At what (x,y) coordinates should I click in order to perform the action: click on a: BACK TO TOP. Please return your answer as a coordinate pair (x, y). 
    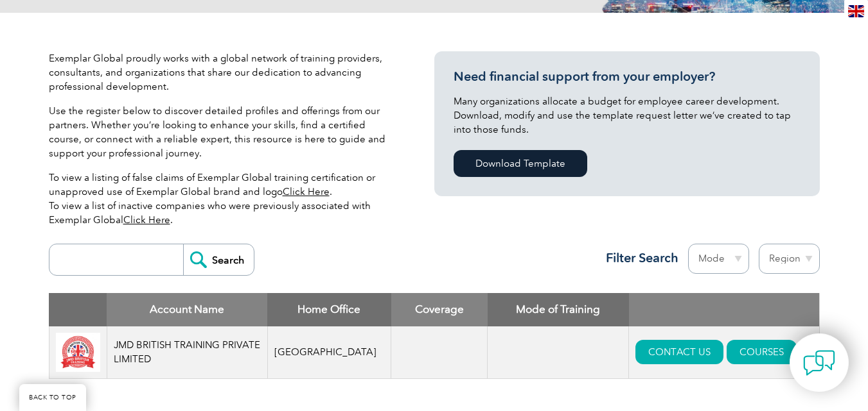
    Looking at the image, I should click on (53, 398).